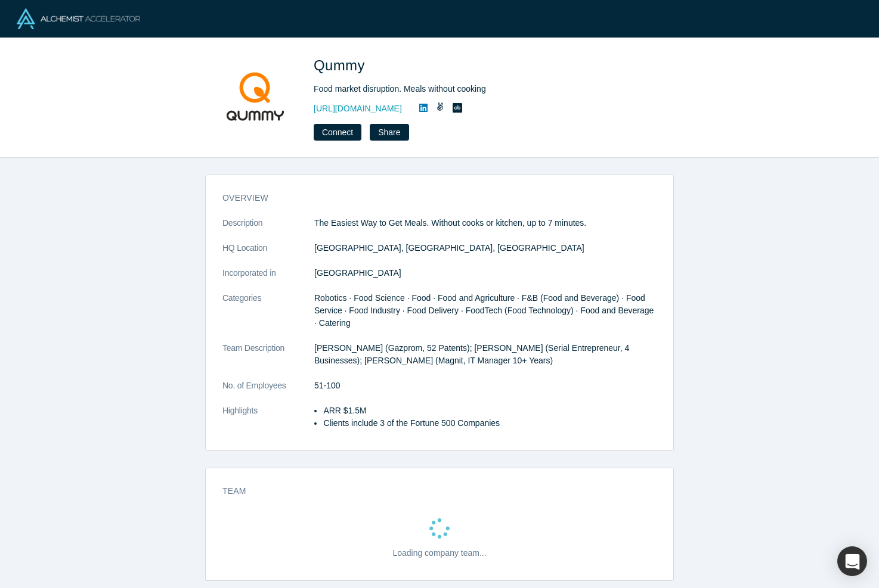 This screenshot has width=879, height=588. I want to click on dt: Incorporated in, so click(268, 280).